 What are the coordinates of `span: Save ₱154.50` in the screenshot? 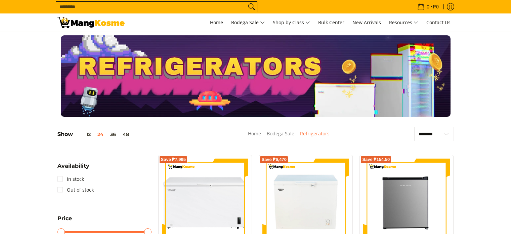 It's located at (376, 159).